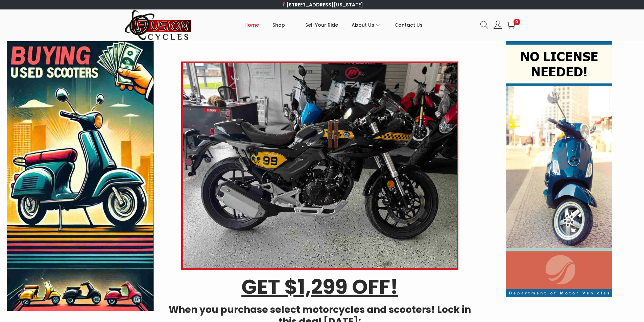 This screenshot has width=644, height=322. Describe the element at coordinates (158, 25) in the screenshot. I see `img: Woostify retina logo` at that location.